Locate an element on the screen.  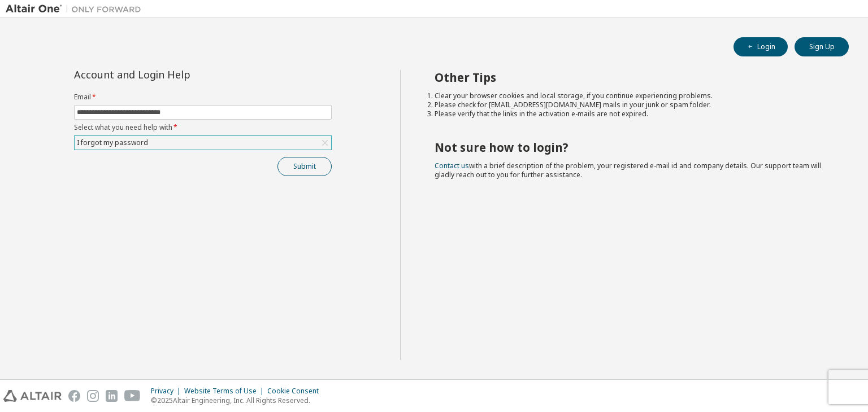
h2: Not sure how to login? is located at coordinates (631, 147).